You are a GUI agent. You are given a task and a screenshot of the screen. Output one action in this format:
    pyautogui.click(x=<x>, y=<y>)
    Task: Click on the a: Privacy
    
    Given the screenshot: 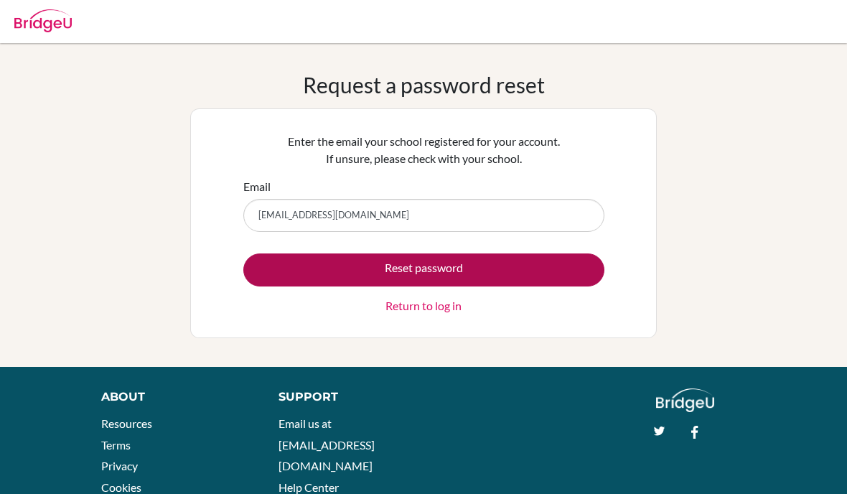 What is the action you would take?
    pyautogui.click(x=119, y=465)
    